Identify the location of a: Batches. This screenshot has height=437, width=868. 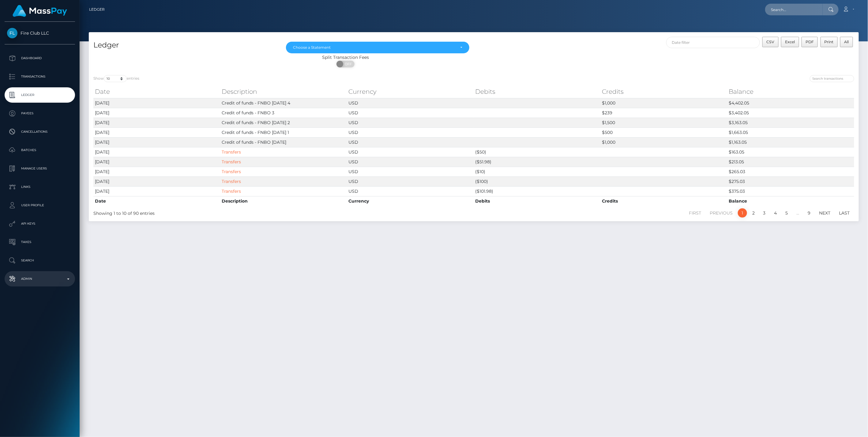
(40, 150).